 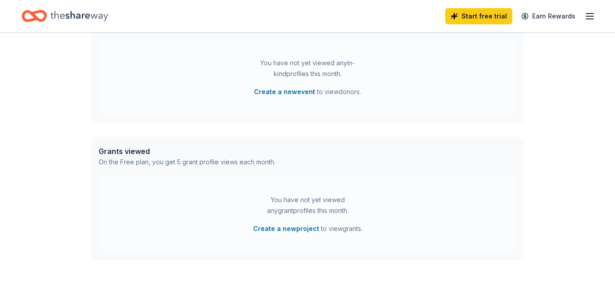 What do you see at coordinates (548, 16) in the screenshot?
I see `a: Earn Rewards` at bounding box center [548, 16].